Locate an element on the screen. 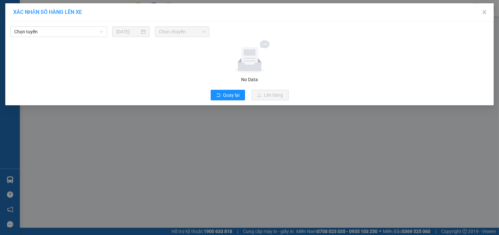  input: 12/08/2025 is located at coordinates (128, 32).